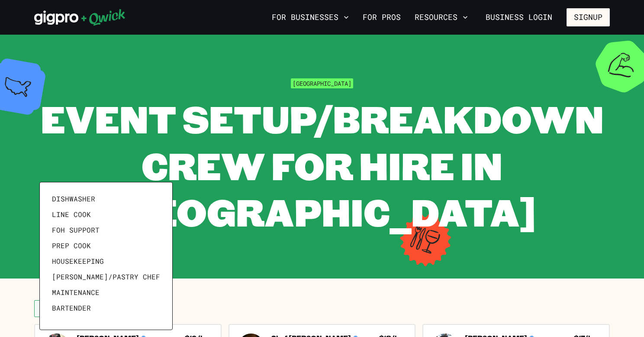 This screenshot has height=337, width=644. Describe the element at coordinates (78, 261) in the screenshot. I see `span: Housekeeping` at that location.